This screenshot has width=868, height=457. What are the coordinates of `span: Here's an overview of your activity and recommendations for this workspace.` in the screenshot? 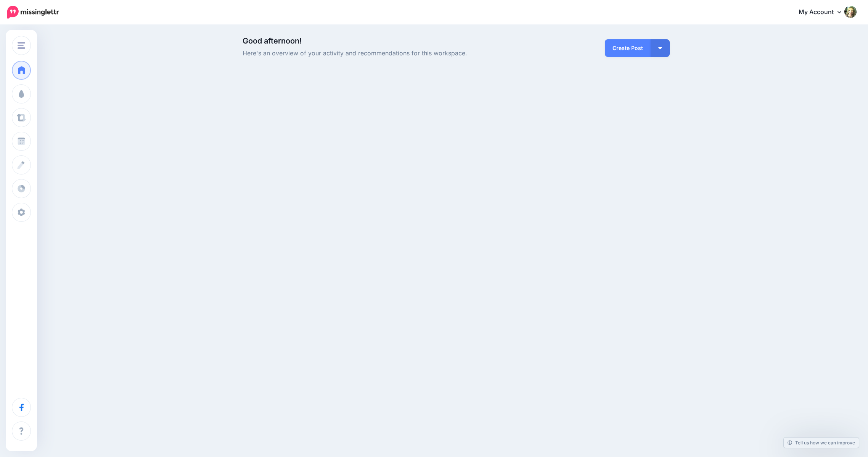 It's located at (383, 54).